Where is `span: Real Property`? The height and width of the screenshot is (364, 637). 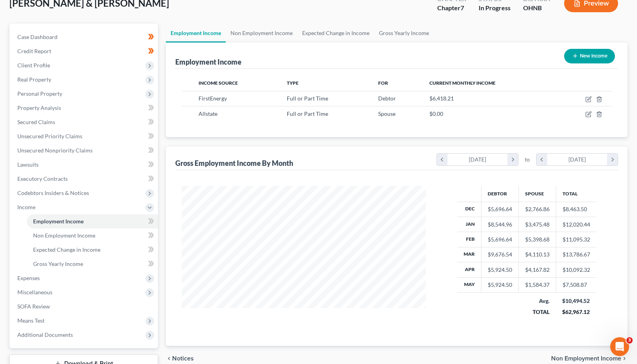
span: Real Property is located at coordinates (34, 79).